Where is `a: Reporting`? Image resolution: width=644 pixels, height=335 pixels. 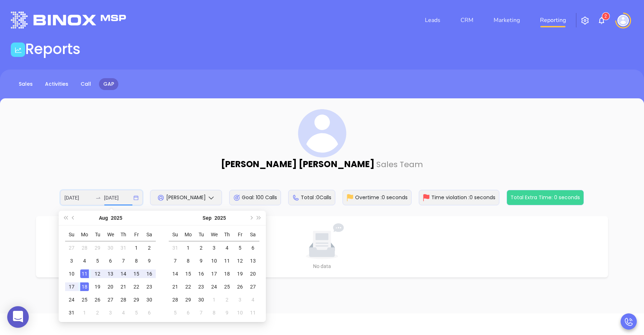
a: Reporting is located at coordinates (553, 20).